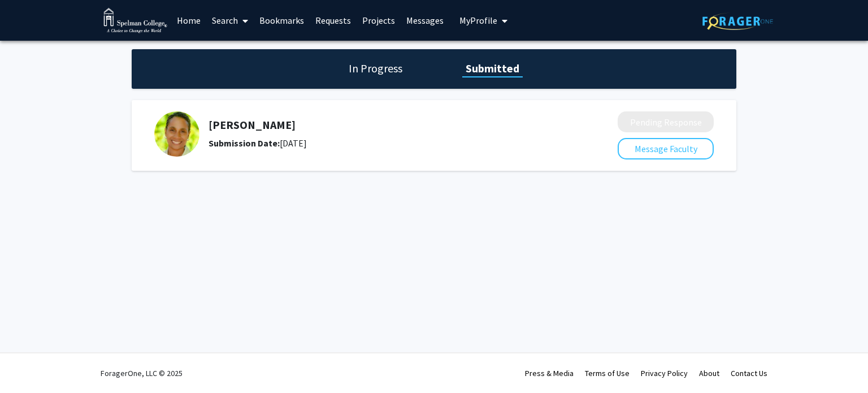  Describe the element at coordinates (244, 143) in the screenshot. I see `b: Submission Date:` at that location.